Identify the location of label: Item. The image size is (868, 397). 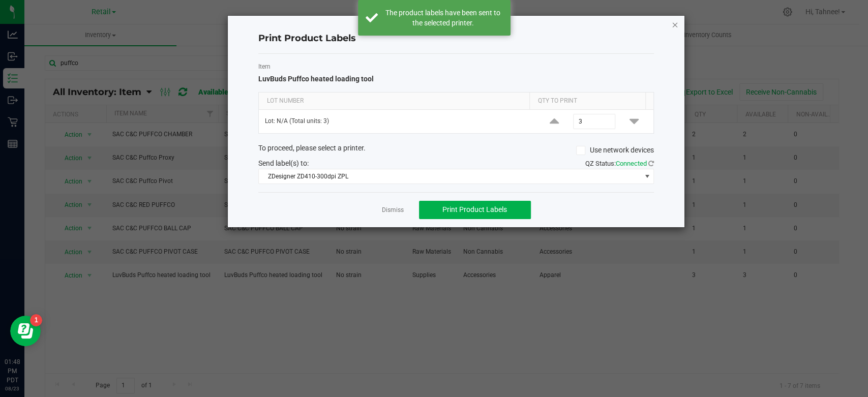
(456, 67).